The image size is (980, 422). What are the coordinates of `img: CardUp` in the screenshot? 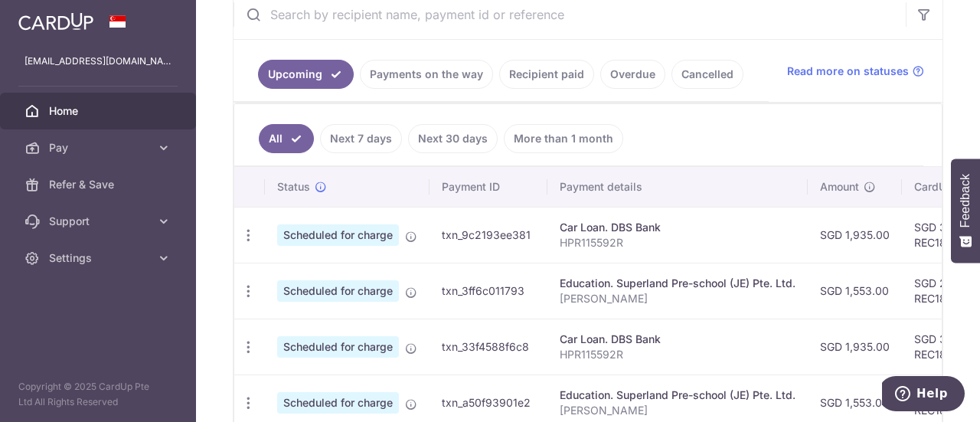 It's located at (56, 21).